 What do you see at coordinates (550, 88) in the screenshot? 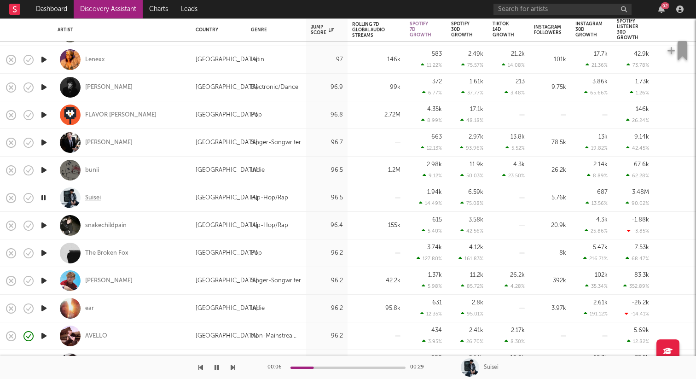
I see `div: 9.75k` at bounding box center [550, 88].